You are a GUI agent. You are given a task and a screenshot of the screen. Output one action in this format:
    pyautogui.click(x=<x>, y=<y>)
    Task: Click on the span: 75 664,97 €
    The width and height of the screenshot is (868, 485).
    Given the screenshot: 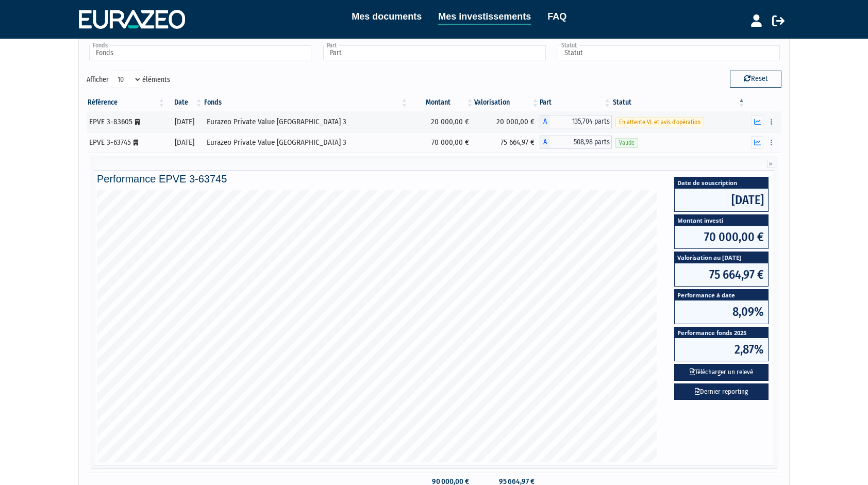 What is the action you would take?
    pyautogui.click(x=721, y=275)
    